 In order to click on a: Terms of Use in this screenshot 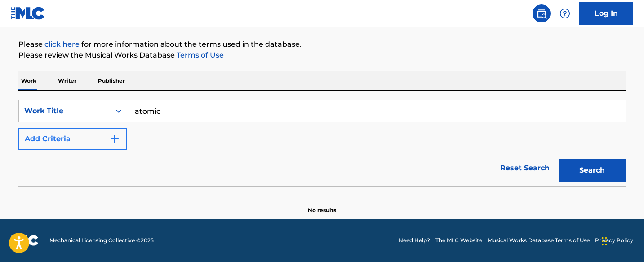, I will do `click(199, 55)`.